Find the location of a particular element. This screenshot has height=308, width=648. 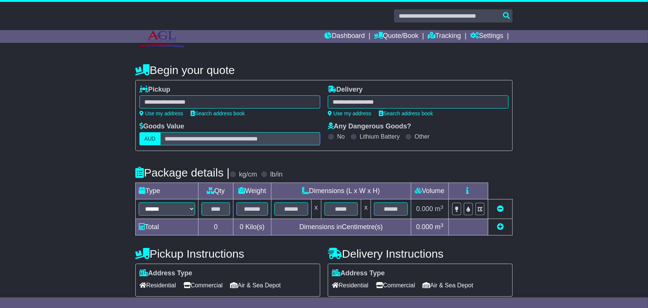

label: Goods Value is located at coordinates (162, 127).